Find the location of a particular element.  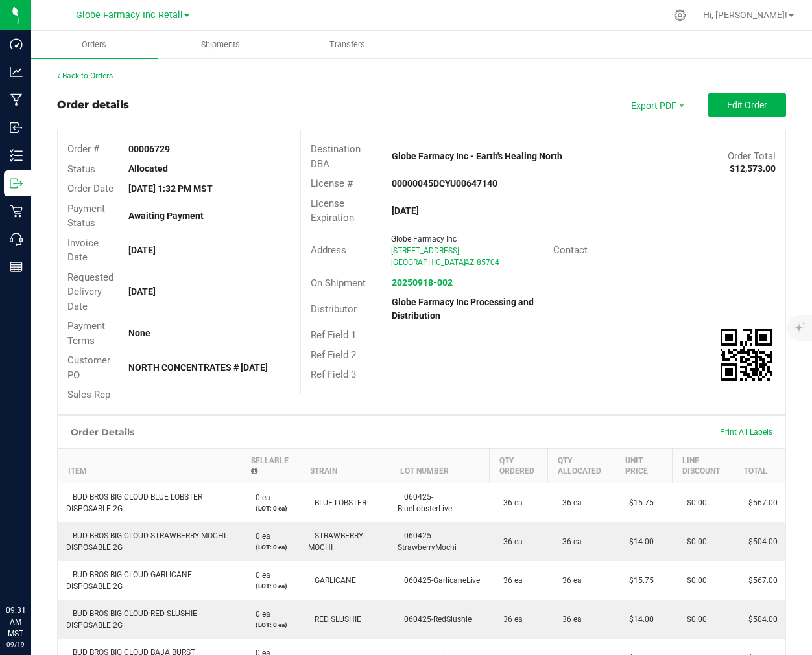

strong: $12,573.00 is located at coordinates (752, 168).